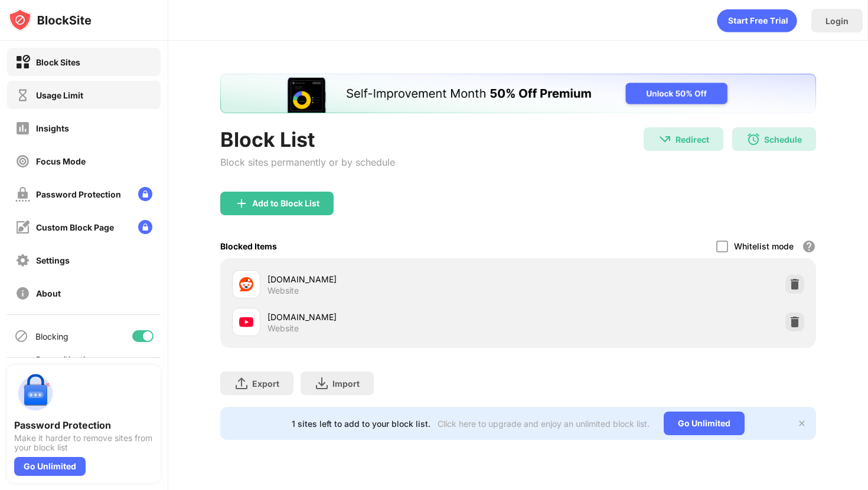 The image size is (868, 490). Describe the element at coordinates (48, 293) in the screenshot. I see `div: About` at that location.